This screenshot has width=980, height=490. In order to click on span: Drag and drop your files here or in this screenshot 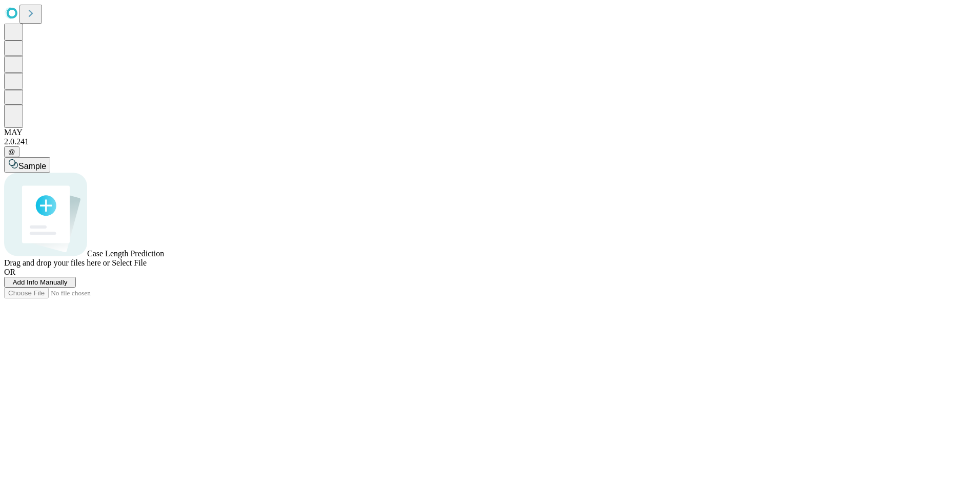, I will do `click(57, 262)`.